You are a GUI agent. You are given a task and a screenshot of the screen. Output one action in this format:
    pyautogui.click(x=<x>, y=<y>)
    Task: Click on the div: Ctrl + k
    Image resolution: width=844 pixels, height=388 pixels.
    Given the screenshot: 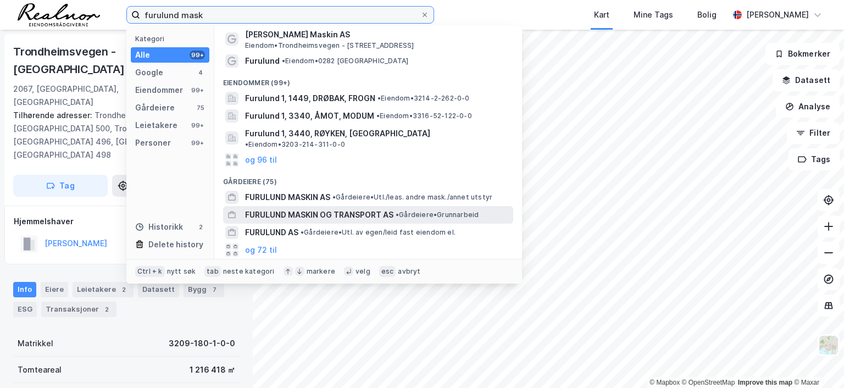 What is the action you would take?
    pyautogui.click(x=150, y=272)
    